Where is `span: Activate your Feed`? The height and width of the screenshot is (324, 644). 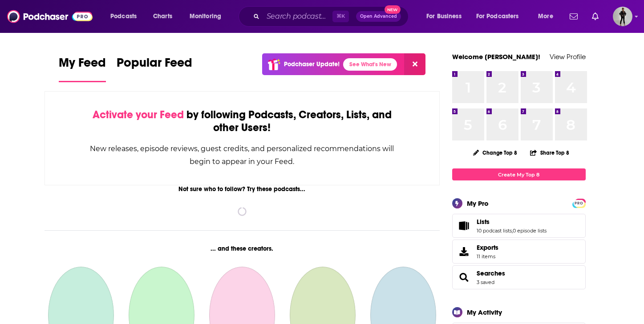 span: Activate your Feed is located at coordinates (138, 115).